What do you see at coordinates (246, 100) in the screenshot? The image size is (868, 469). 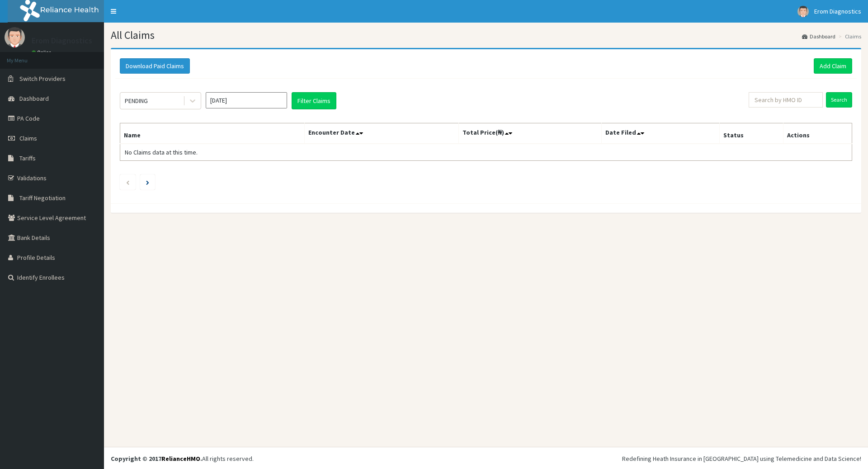 I see `input: Select Month and Year` at bounding box center [246, 100].